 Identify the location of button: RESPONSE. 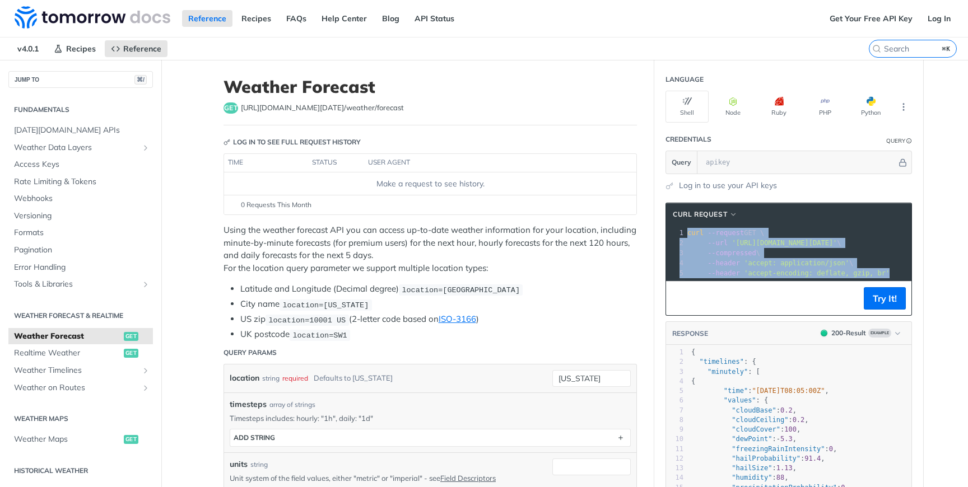
(690, 334).